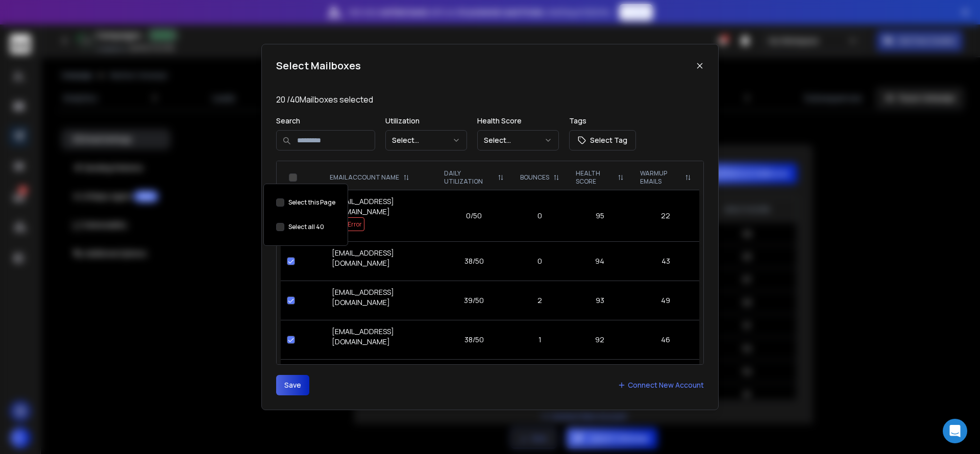  I want to click on button: Select Tag, so click(602, 140).